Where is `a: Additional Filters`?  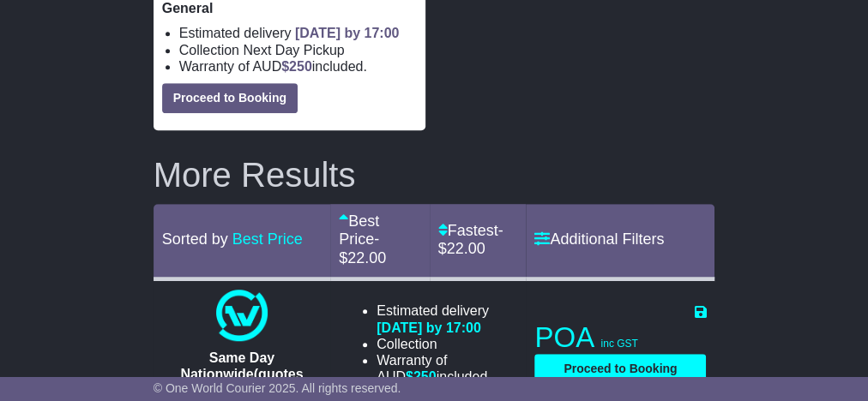 a: Additional Filters is located at coordinates (599, 239).